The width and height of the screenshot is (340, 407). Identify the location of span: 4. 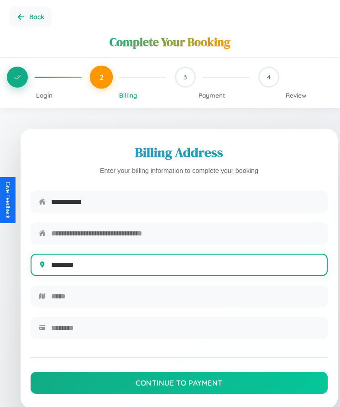
(269, 77).